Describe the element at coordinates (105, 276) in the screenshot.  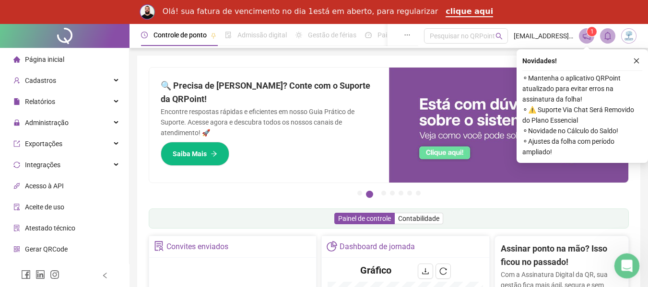
I see `span: left` at that location.